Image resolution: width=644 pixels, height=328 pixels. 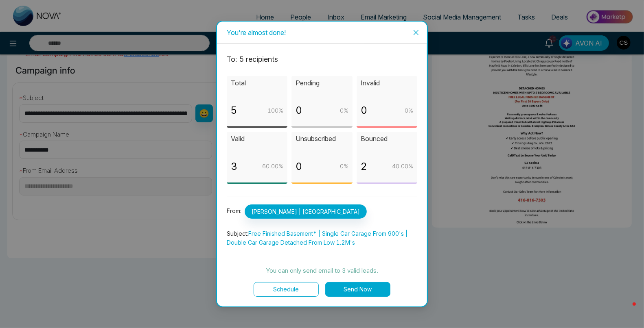 I want to click on button: Send Now, so click(x=358, y=289).